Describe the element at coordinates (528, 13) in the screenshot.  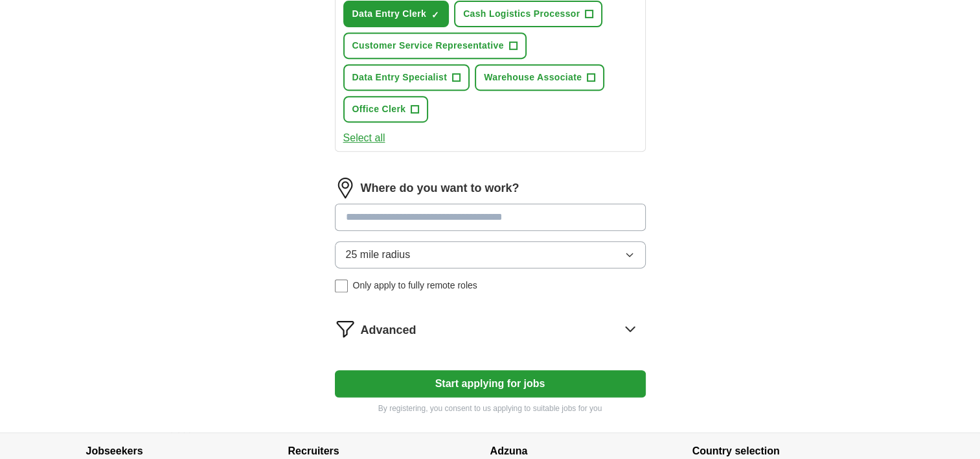
I see `button: Cash Logistics Processor` at that location.